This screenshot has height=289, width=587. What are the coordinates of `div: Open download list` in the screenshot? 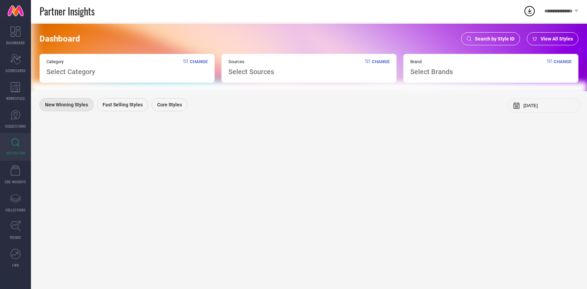 It's located at (529, 11).